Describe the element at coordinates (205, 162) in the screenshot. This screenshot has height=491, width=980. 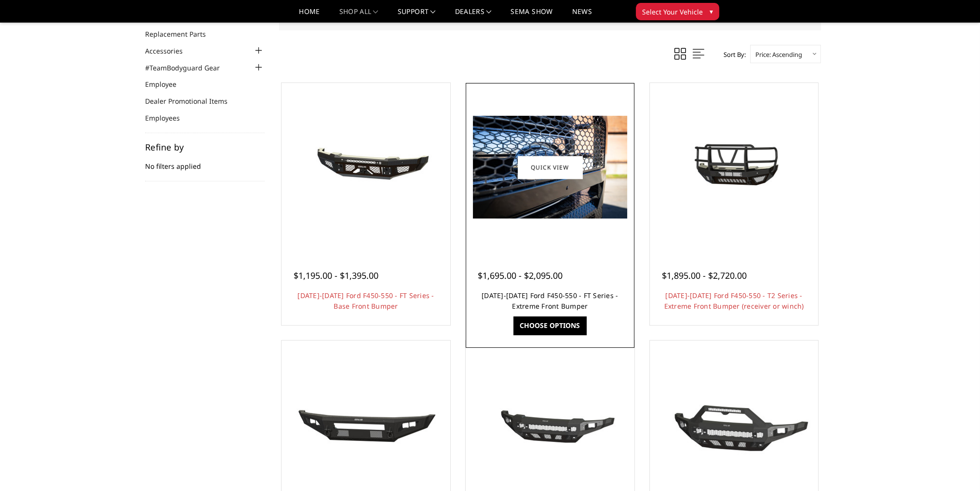
I see `div: No filters applied` at that location.